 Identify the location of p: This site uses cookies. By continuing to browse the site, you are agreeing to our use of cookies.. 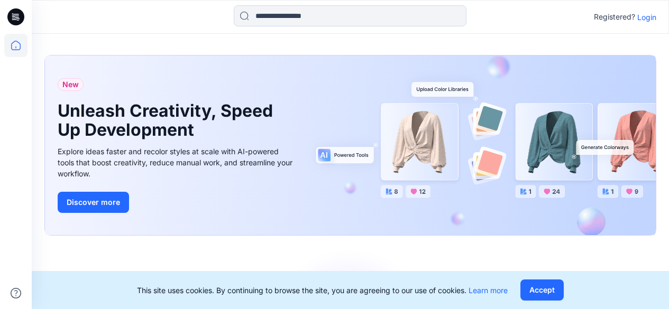
(322, 290).